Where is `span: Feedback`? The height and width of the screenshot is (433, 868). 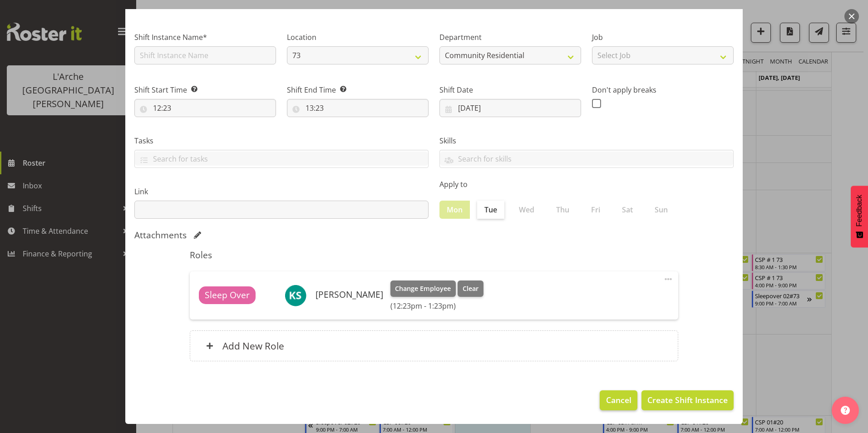 span: Feedback is located at coordinates (860, 211).